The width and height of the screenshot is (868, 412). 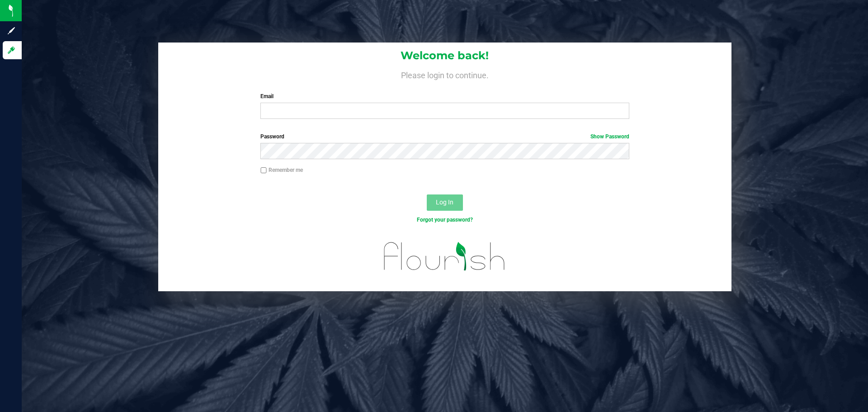 I want to click on img: flourish_logo.svg, so click(x=444, y=256).